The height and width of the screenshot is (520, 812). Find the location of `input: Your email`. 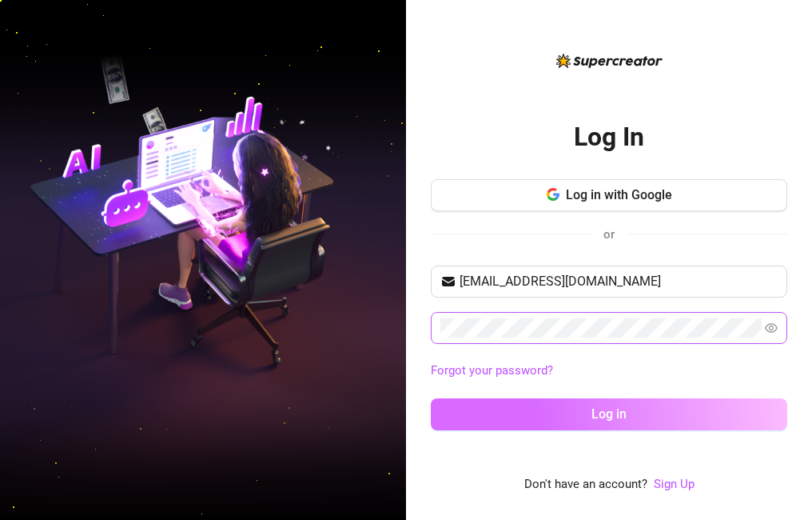

input: Your email is located at coordinates (619, 282).